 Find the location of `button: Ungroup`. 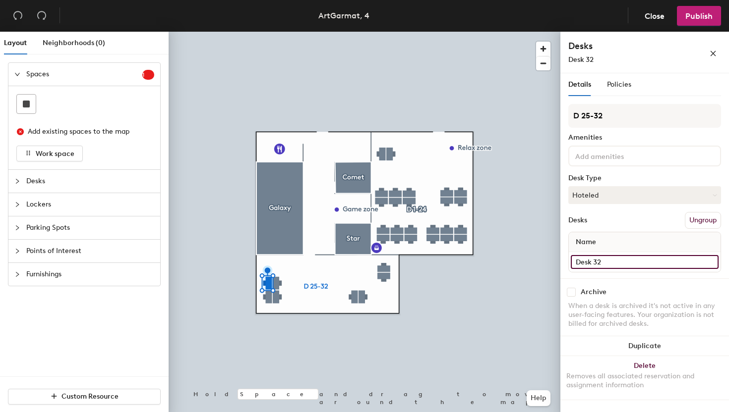

button: Ungroup is located at coordinates (702, 221).